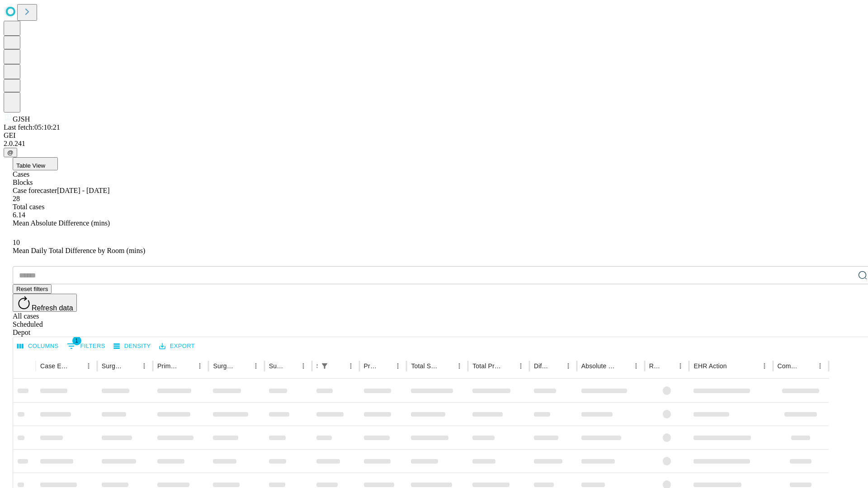 The height and width of the screenshot is (488, 868). What do you see at coordinates (21, 119) in the screenshot?
I see `span: GJSH` at bounding box center [21, 119].